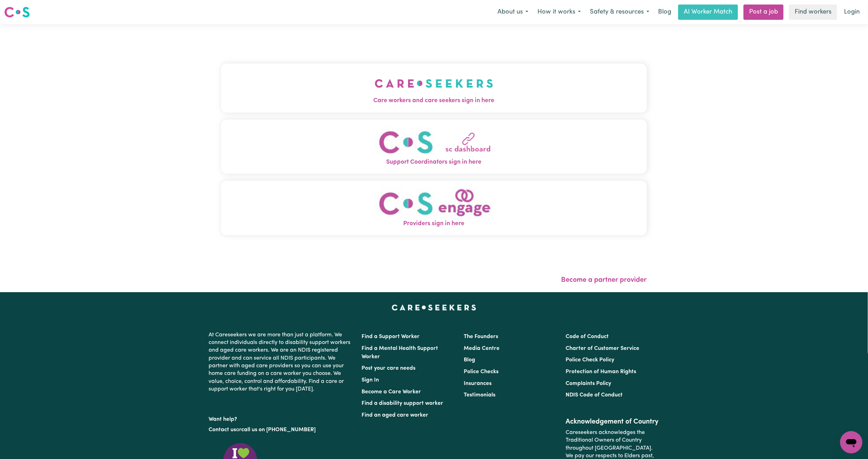 This screenshot has width=868, height=459. I want to click on a: Sign In, so click(371, 380).